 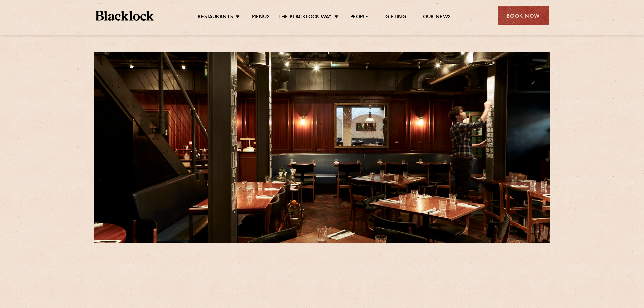 I want to click on img: BL_Textured_Logo-footer-cropped.svg, so click(x=125, y=15).